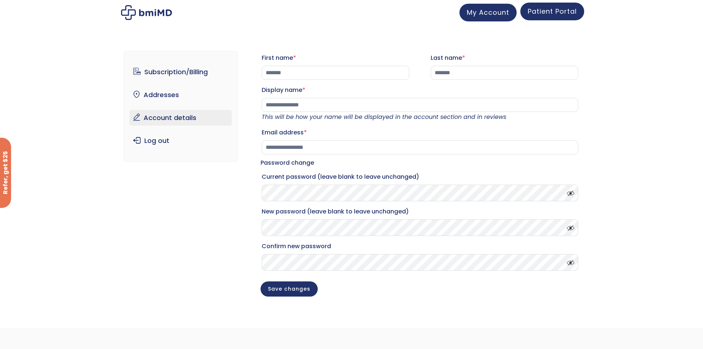 This screenshot has height=349, width=703. Describe the element at coordinates (552, 11) in the screenshot. I see `span: Patient Portal` at that location.